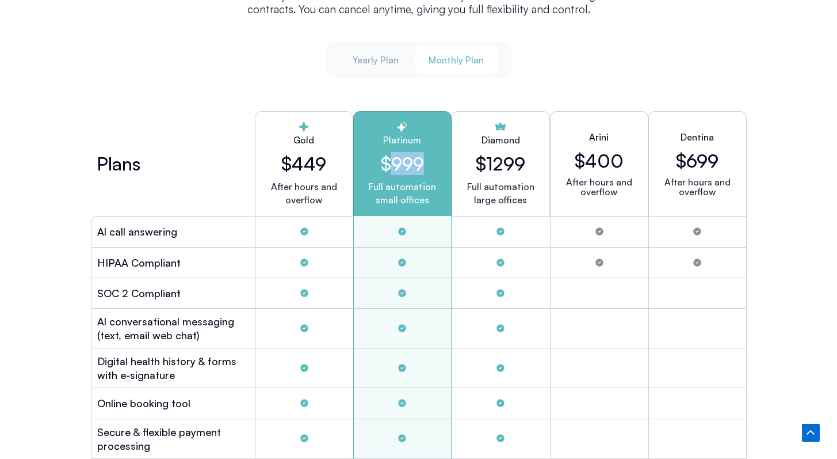 Image resolution: width=837 pixels, height=459 pixels. I want to click on h2: Arini, so click(599, 137).